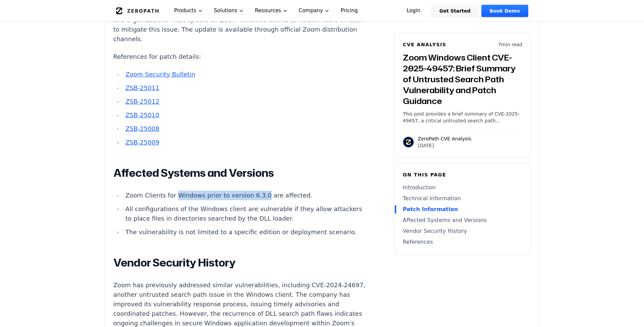  What do you see at coordinates (463, 117) in the screenshot?
I see `p: This post provides a brief summary of CVE-2025-49457, a critical untrusted search path vulnerabil...` at bounding box center [463, 117].